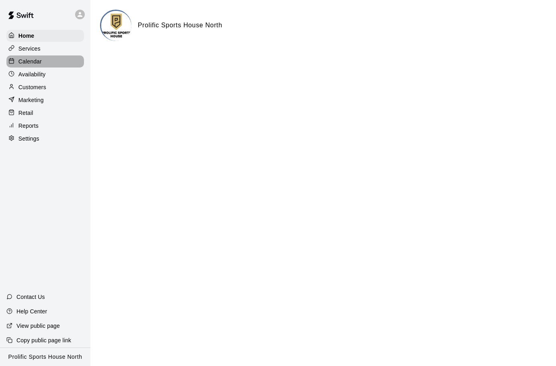 This screenshot has height=366, width=556. I want to click on a: Home, so click(45, 36).